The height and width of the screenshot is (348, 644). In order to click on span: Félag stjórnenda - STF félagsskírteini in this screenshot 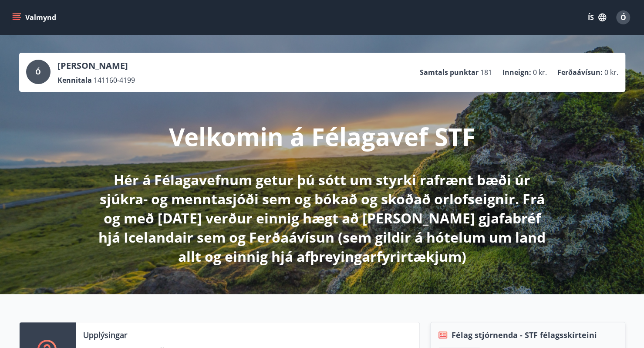, I will do `click(524, 335)`.